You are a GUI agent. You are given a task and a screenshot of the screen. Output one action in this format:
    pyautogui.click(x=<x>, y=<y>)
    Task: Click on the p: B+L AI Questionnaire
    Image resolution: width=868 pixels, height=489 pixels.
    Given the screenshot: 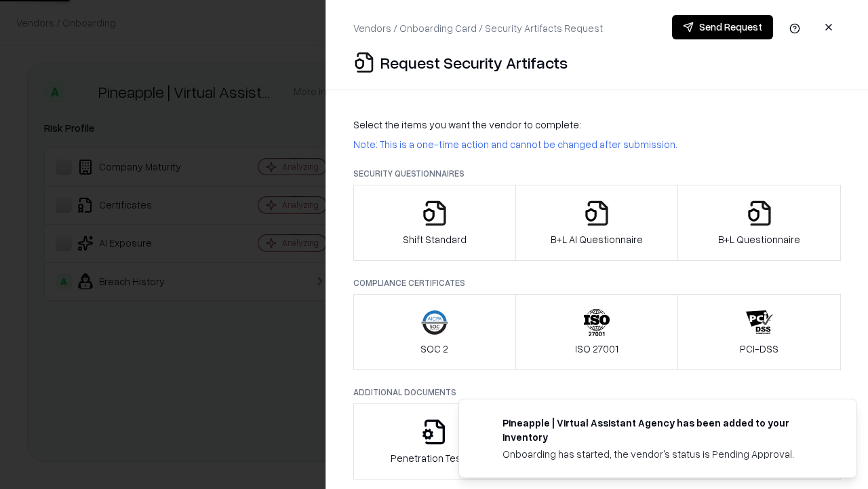 What is the action you would take?
    pyautogui.click(x=597, y=239)
    